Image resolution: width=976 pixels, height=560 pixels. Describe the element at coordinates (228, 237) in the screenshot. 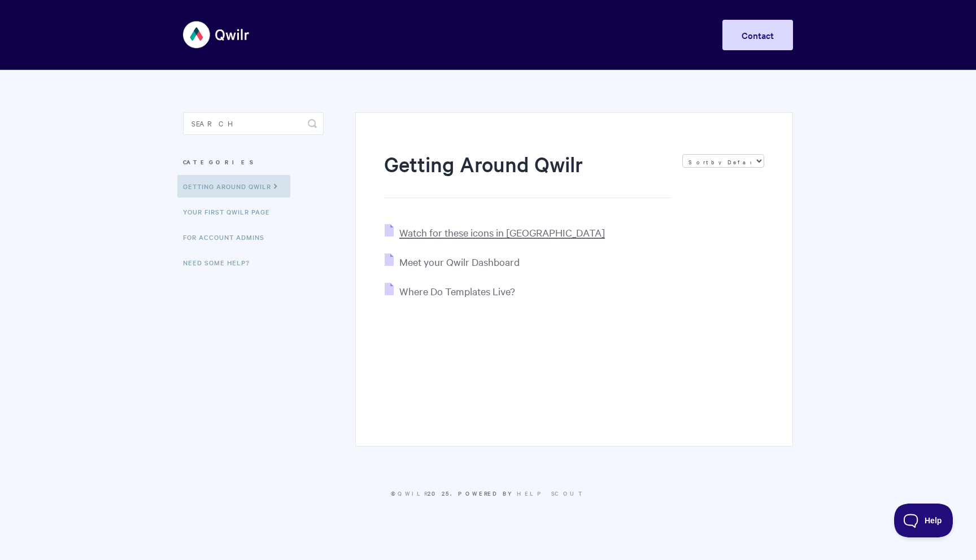

I see `a: For Account Admins` at that location.